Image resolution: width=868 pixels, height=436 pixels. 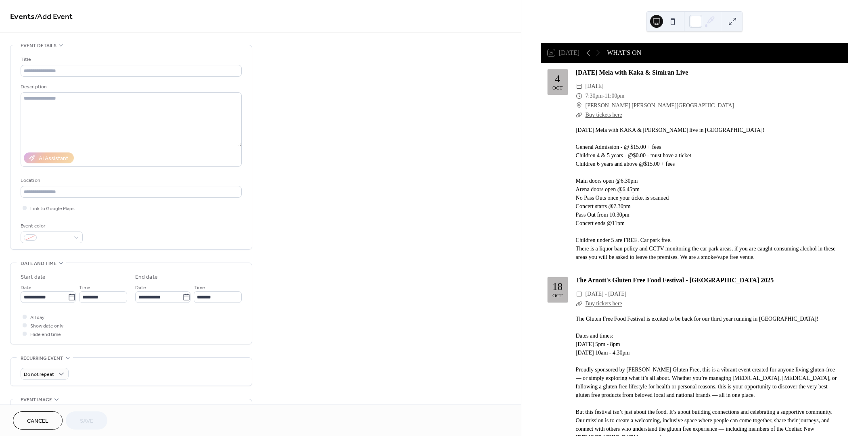 What do you see at coordinates (53, 17) in the screenshot?
I see `span: / Add Event` at bounding box center [53, 17].